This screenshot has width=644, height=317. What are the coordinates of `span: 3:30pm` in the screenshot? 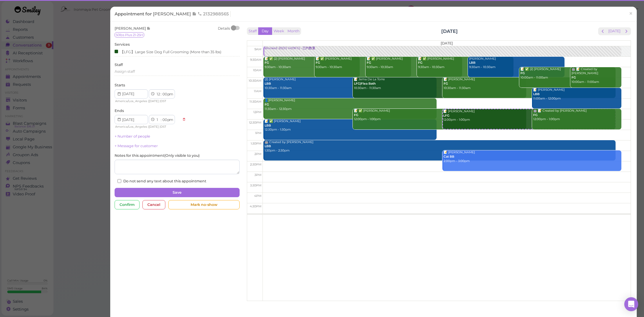 It's located at (256, 185).